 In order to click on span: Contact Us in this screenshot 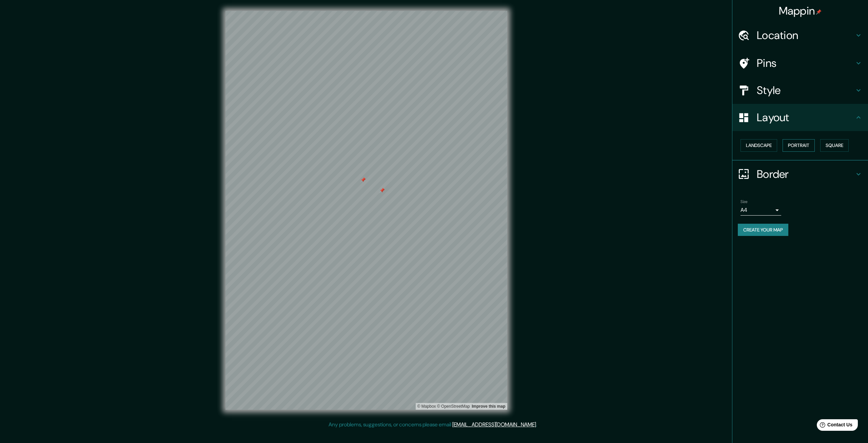, I will do `click(33, 9)`.